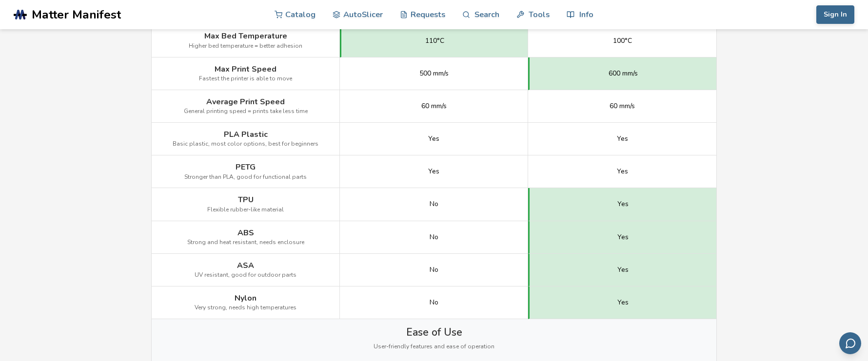  What do you see at coordinates (246, 46) in the screenshot?
I see `span: Higher bed temperature = better adhesion` at bounding box center [246, 46].